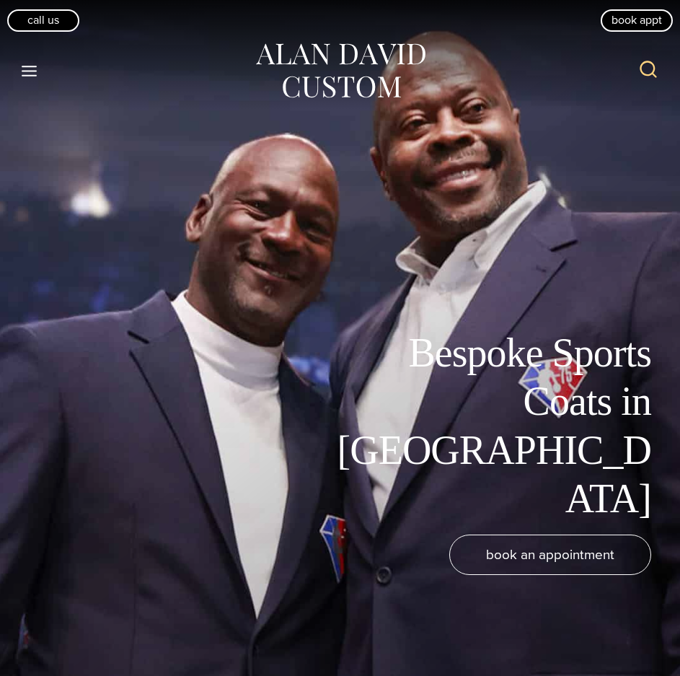  What do you see at coordinates (637, 20) in the screenshot?
I see `a: book appt` at bounding box center [637, 20].